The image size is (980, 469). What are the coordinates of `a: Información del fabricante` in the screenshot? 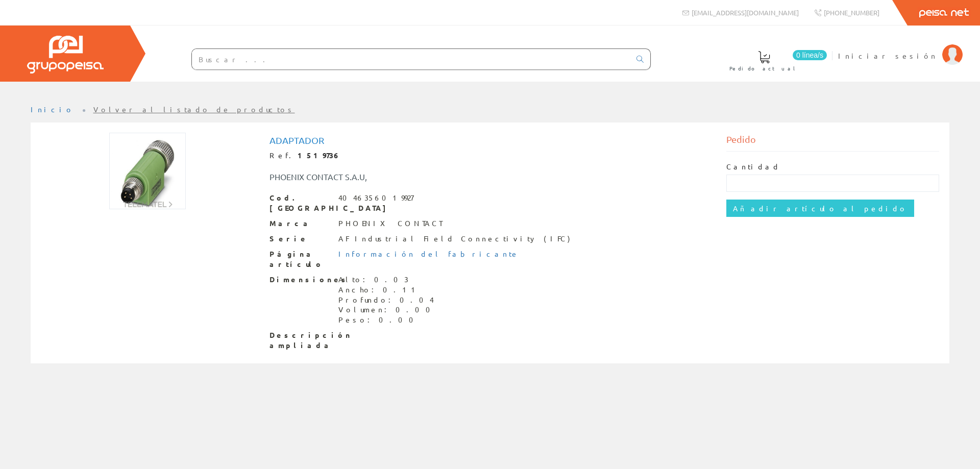 It's located at (429, 254).